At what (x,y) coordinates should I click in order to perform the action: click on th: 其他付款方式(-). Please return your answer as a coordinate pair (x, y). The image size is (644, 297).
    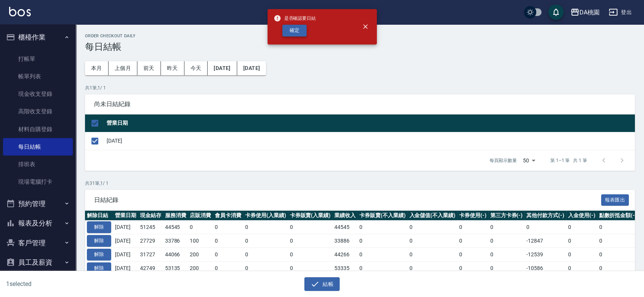
    Looking at the image, I should click on (546, 215).